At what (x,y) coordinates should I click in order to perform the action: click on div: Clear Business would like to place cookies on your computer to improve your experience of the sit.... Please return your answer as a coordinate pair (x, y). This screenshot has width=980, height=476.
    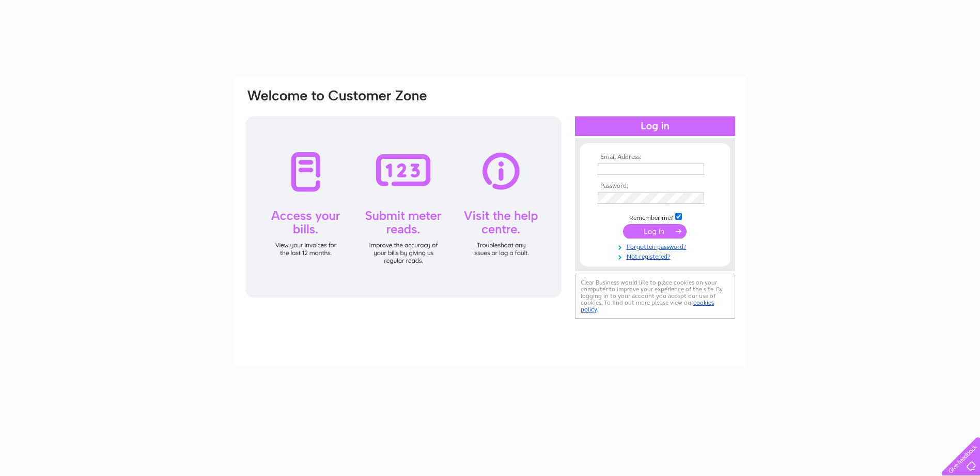
    Looking at the image, I should click on (655, 296).